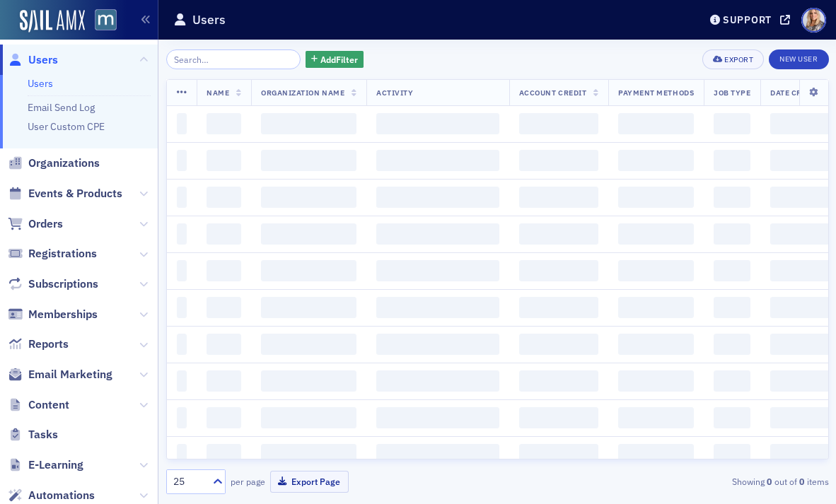 Image resolution: width=836 pixels, height=504 pixels. I want to click on span: Organizations, so click(64, 164).